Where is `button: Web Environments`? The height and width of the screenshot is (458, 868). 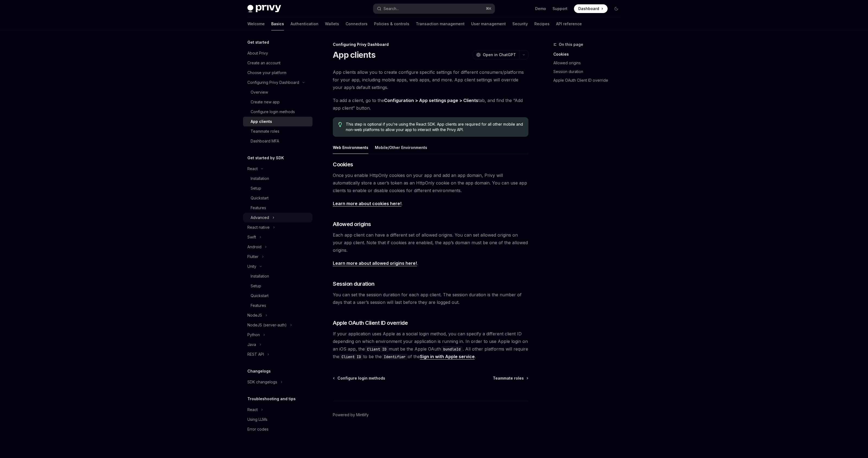
button: Web Environments is located at coordinates (351, 147).